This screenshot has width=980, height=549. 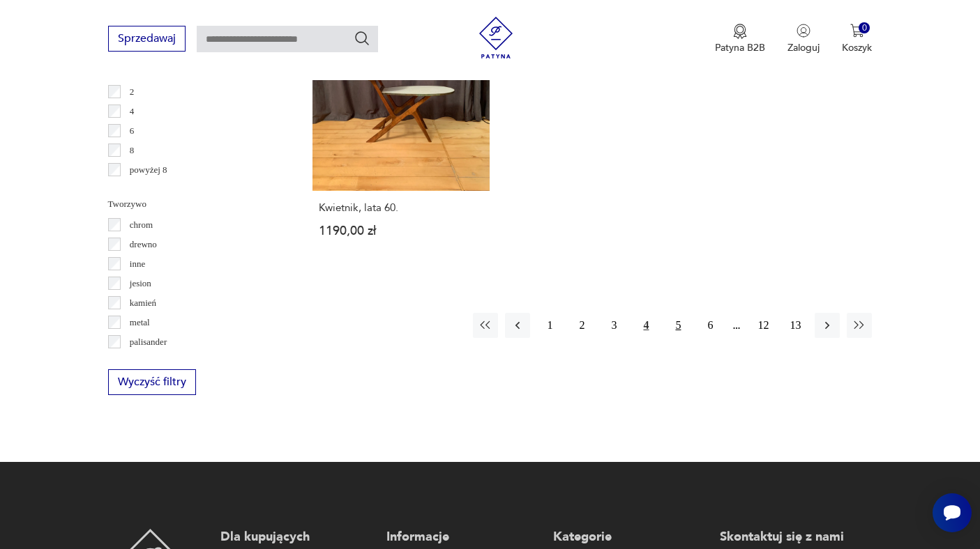 What do you see at coordinates (143, 244) in the screenshot?
I see `p: drewno` at bounding box center [143, 244].